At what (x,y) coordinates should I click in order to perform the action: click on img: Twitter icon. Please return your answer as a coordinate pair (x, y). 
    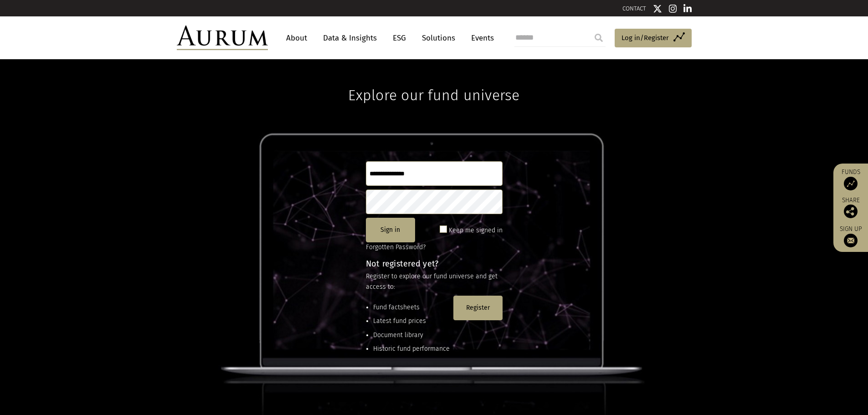
    Looking at the image, I should click on (657, 8).